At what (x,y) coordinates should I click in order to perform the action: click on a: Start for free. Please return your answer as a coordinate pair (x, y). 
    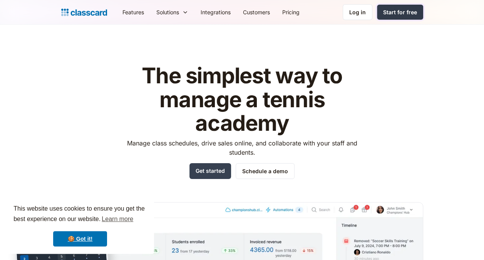
    Looking at the image, I should click on (400, 12).